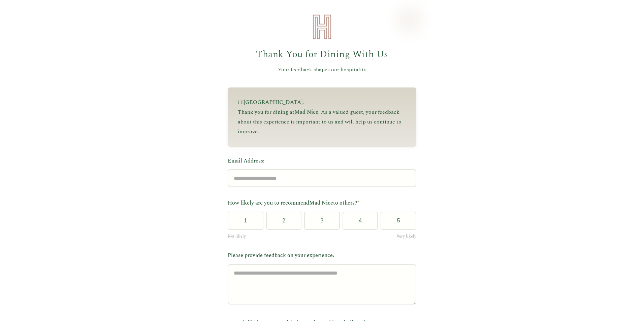  Describe the element at coordinates (237, 236) in the screenshot. I see `span: Not likely` at that location.